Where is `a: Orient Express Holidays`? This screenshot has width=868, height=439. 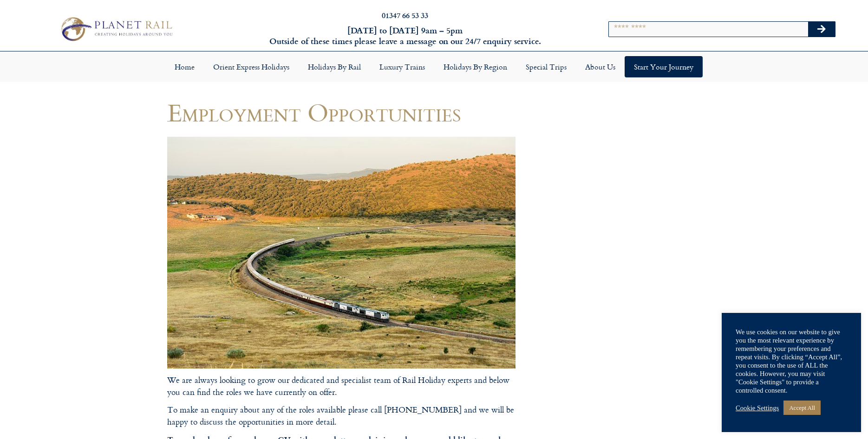
a: Orient Express Holidays is located at coordinates (251, 67).